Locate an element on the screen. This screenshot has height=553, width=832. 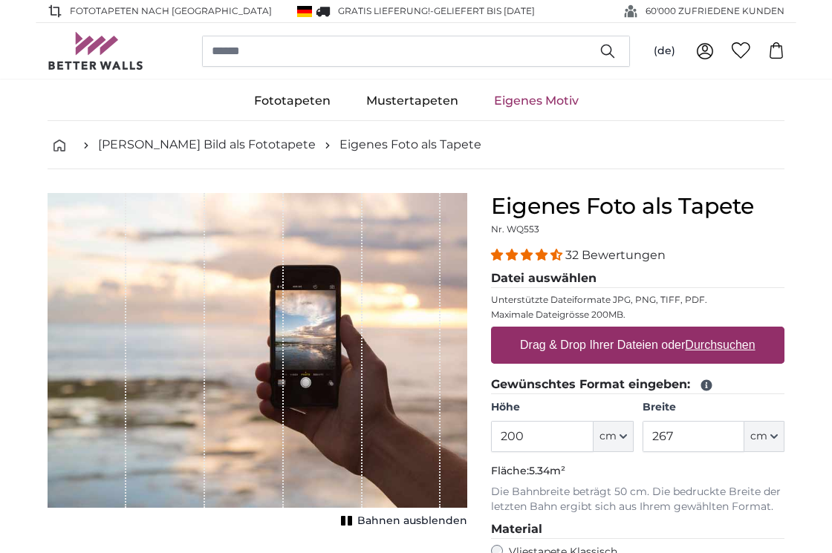
button: (de) is located at coordinates (664, 51).